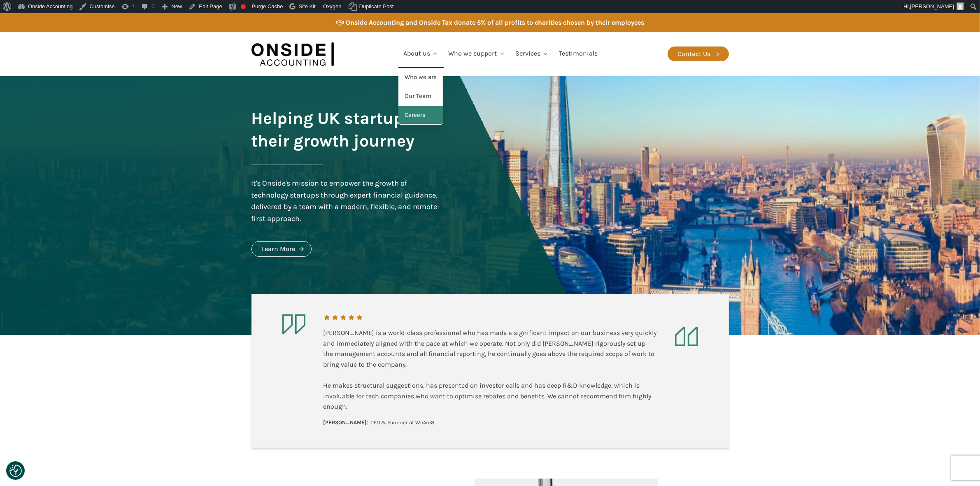  What do you see at coordinates (477, 54) in the screenshot?
I see `a: Who we support` at bounding box center [477, 54].